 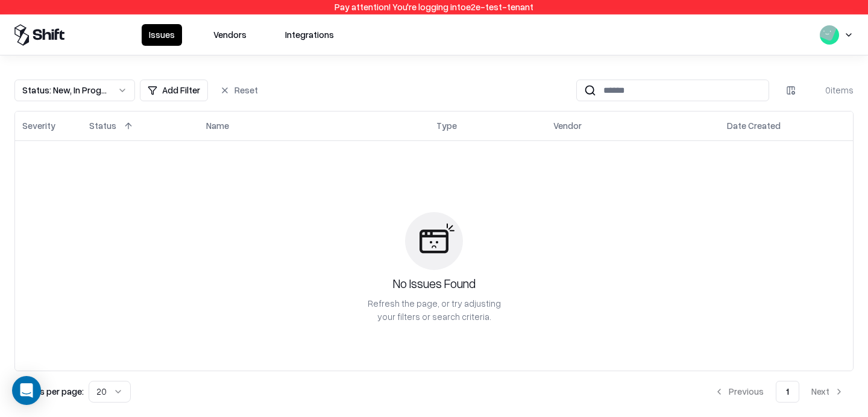 What do you see at coordinates (39, 125) in the screenshot?
I see `div: Severity` at bounding box center [39, 125].